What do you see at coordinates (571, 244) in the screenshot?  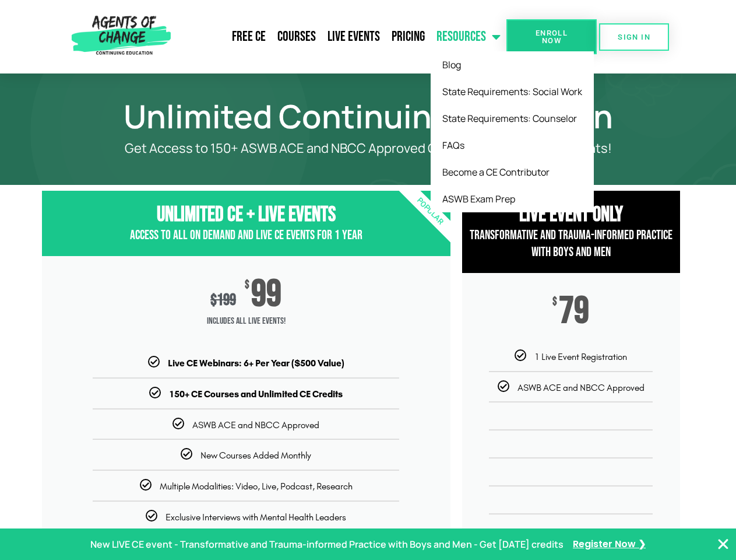 I see `span: Transformative and Trauma-informed Practice with Boys and Men` at bounding box center [571, 244].